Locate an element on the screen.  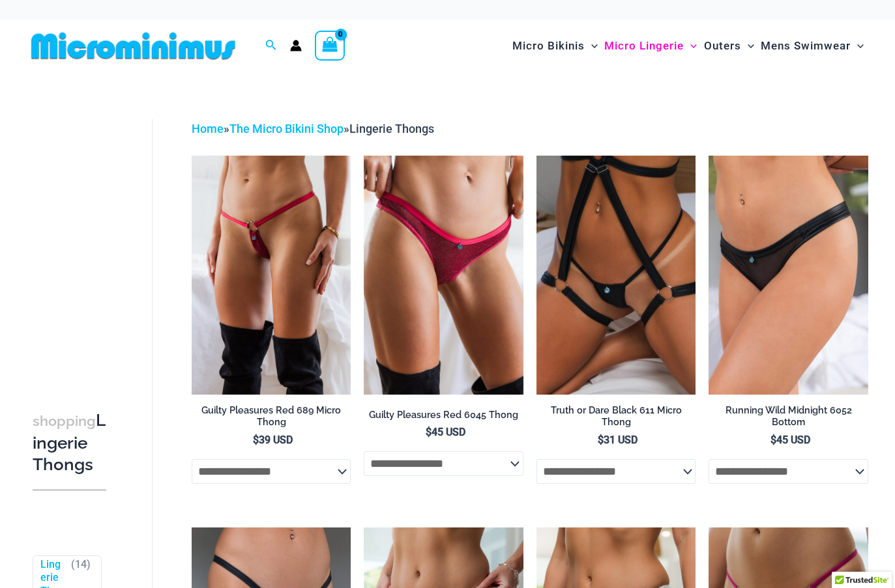
a: Running Wild Midnight 6052 Bottom 01Running Wild Midnight 1052 Top 6052 Bottom 05Running Wild Mid... is located at coordinates (788, 275).